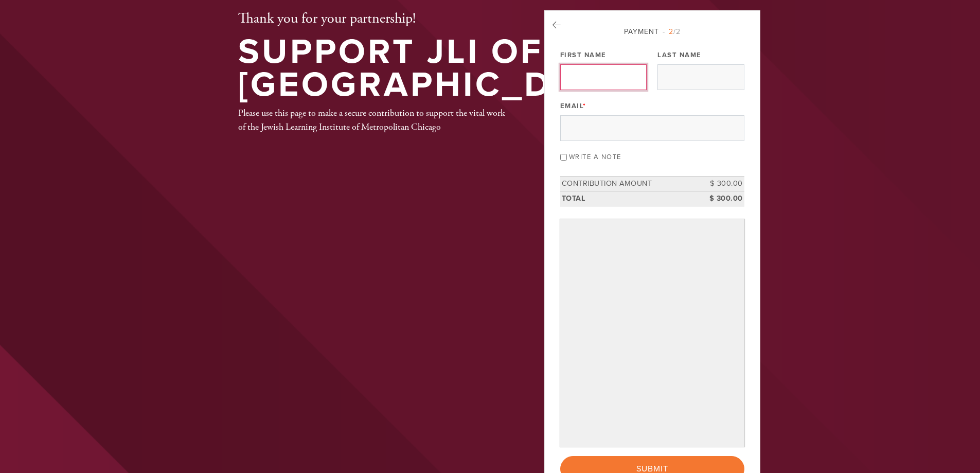  I want to click on h2: Thank you for your partnership!, so click(436, 19).